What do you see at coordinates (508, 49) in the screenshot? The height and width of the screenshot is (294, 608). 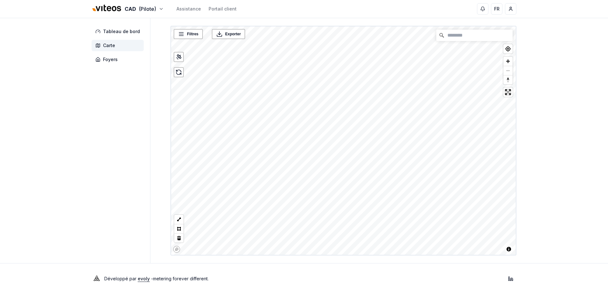 I see `span: Find my location` at bounding box center [508, 49].